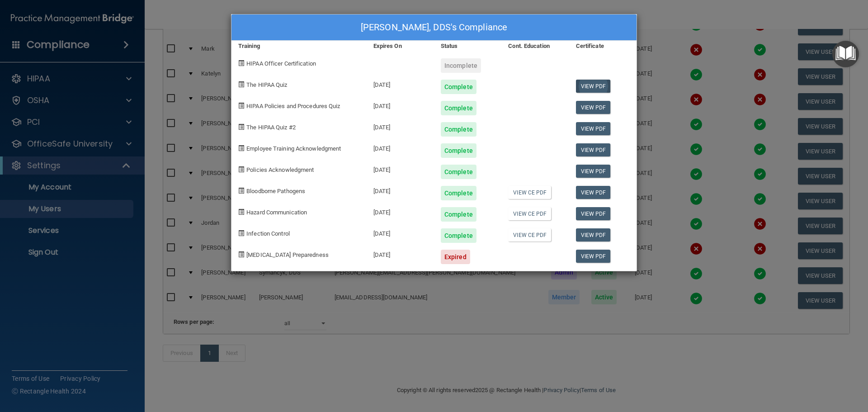 This screenshot has height=412, width=868. What do you see at coordinates (281, 63) in the screenshot?
I see `span: HIPAA Officer Certification` at bounding box center [281, 63].